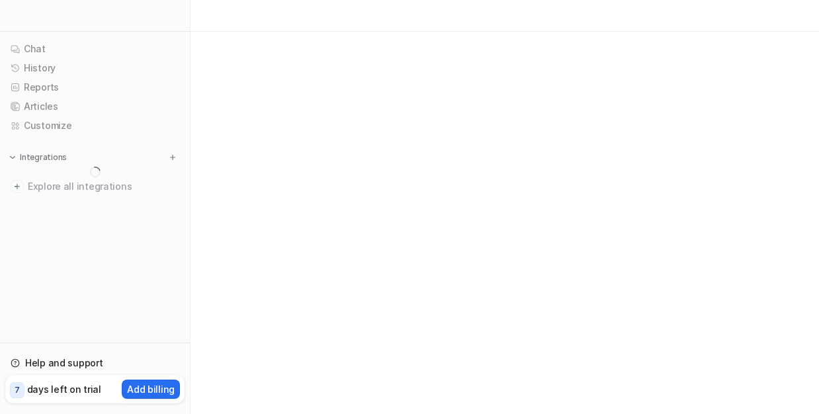 The width and height of the screenshot is (819, 414). I want to click on a: Explore all integrations, so click(95, 186).